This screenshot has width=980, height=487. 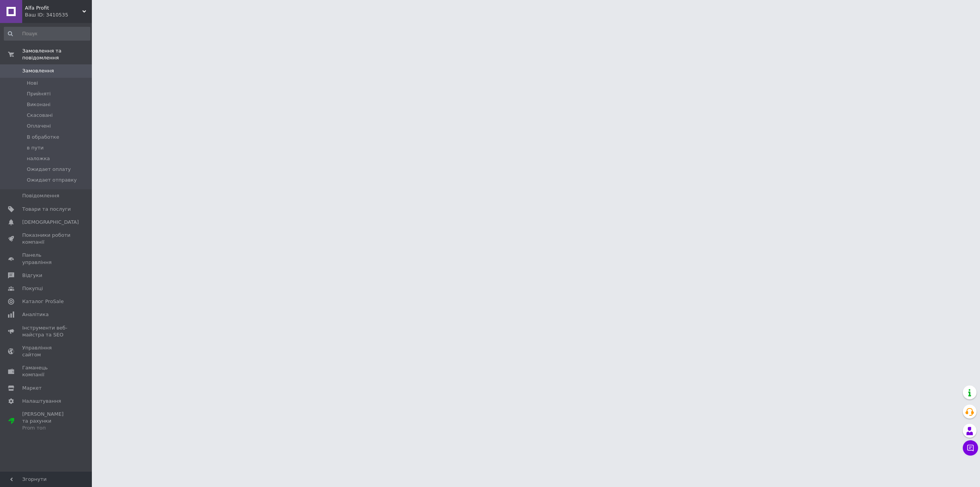 I want to click on span: Показники роботи компанії, so click(x=47, y=239).